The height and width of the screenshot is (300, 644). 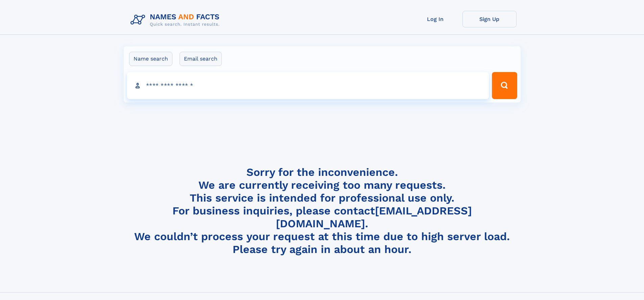 What do you see at coordinates (490, 19) in the screenshot?
I see `a: Sign Up` at bounding box center [490, 19].